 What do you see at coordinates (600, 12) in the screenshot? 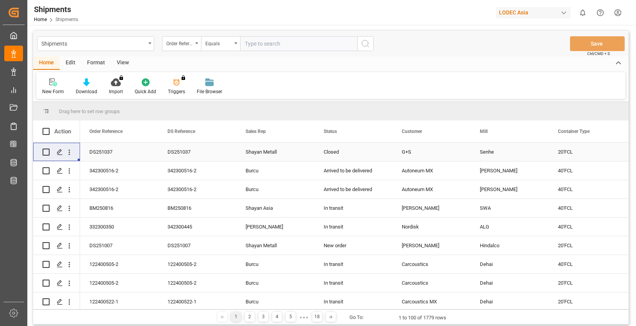
I see `button: Help Center` at bounding box center [600, 12].